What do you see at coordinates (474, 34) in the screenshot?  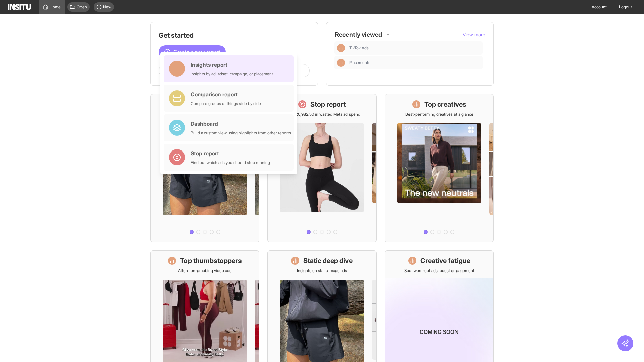 I see `span: View more` at bounding box center [474, 34].